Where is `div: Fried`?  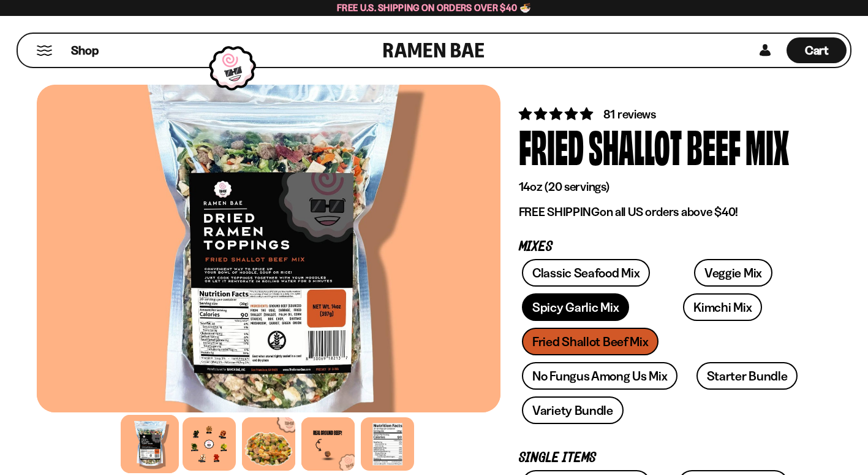
div: Fried is located at coordinates (551, 145).